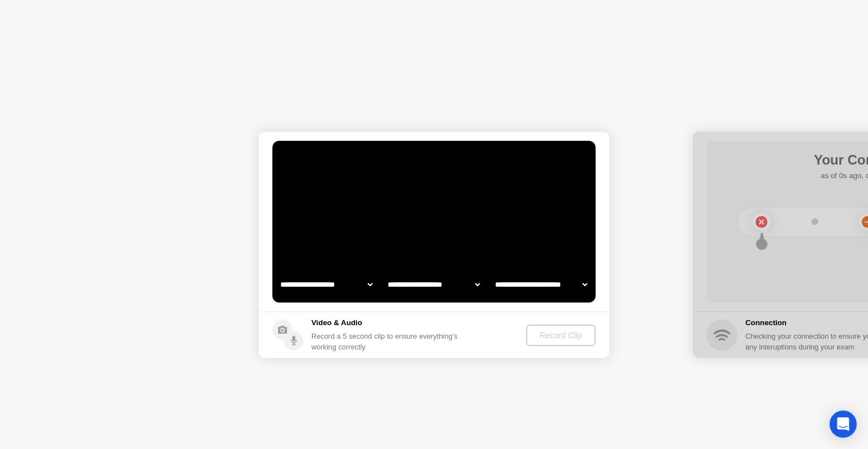 The image size is (868, 449). I want to click on select: Available speakers, so click(434, 284).